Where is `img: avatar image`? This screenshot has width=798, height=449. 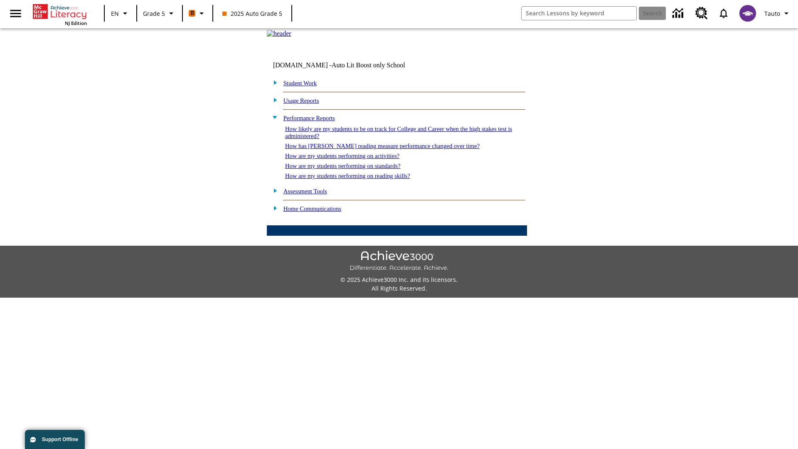
img: avatar image is located at coordinates (748, 13).